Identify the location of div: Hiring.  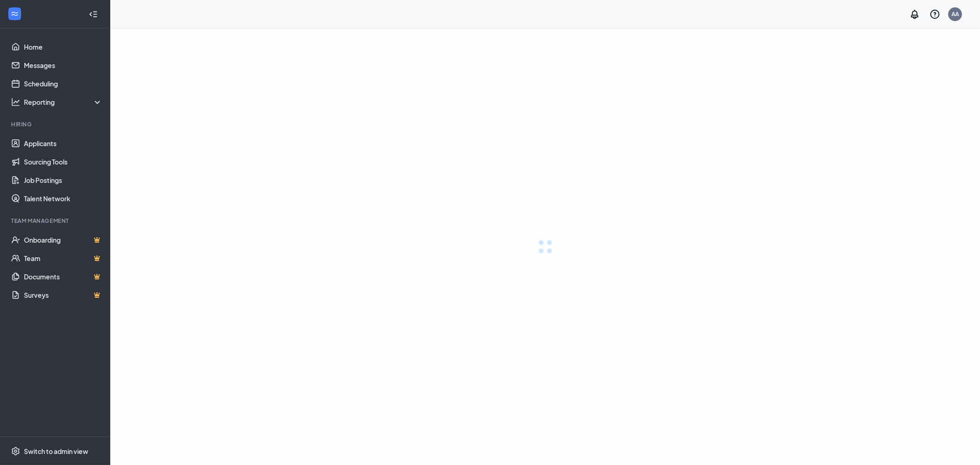
(56, 124).